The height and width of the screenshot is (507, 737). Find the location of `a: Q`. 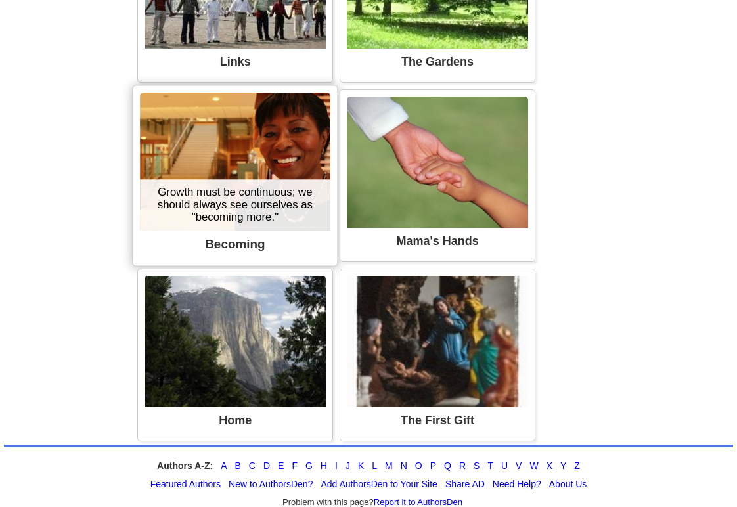

a: Q is located at coordinates (447, 466).